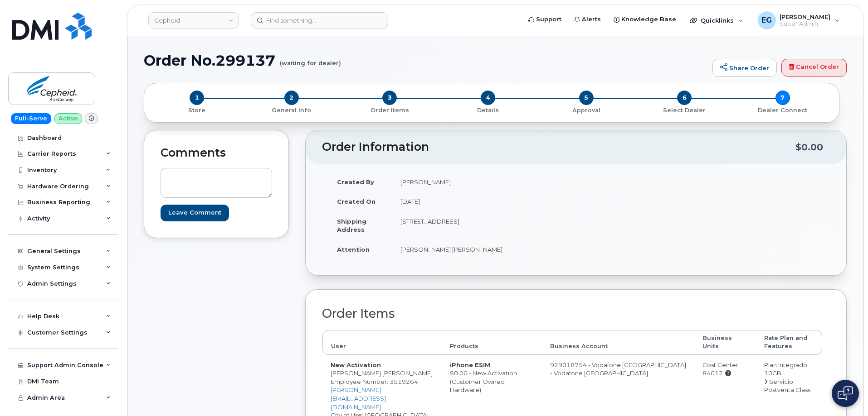  What do you see at coordinates (787, 386) in the screenshot?
I see `span: Servicio Postventa Class` at bounding box center [787, 386].